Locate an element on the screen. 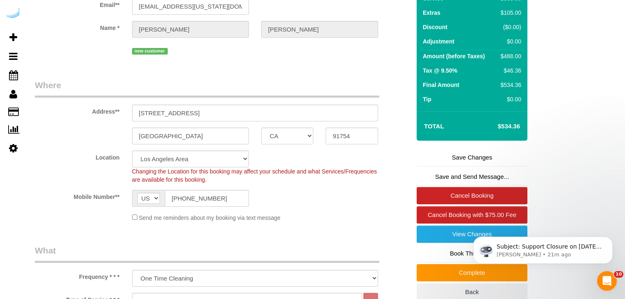 This screenshot has height=299, width=625. legend: Where is located at coordinates (207, 88).